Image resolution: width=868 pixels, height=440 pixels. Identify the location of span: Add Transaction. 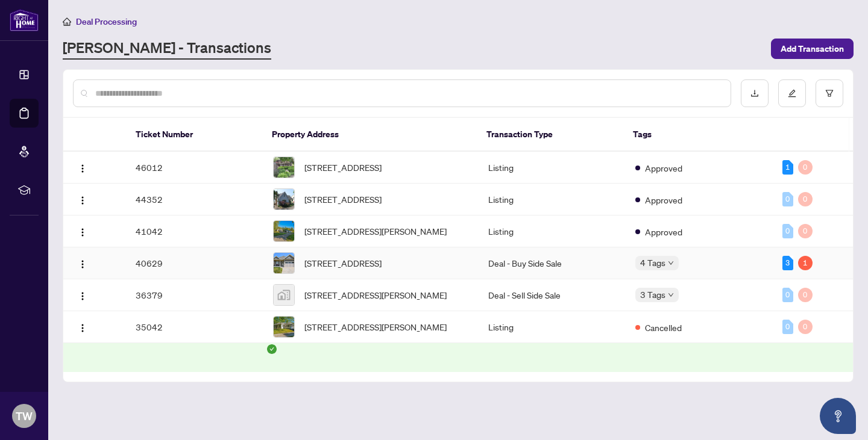
(812, 49).